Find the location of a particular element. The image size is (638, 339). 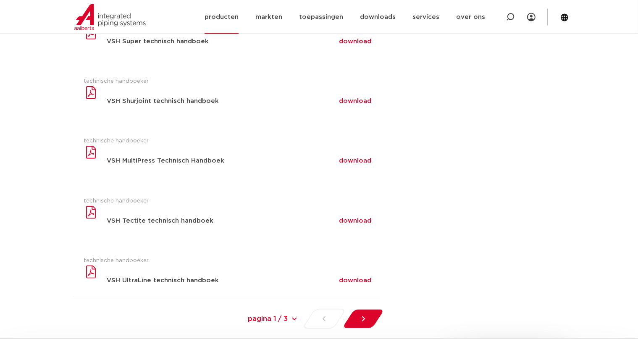

h3: VSH UltraLine technisch handboek is located at coordinates (188, 280).